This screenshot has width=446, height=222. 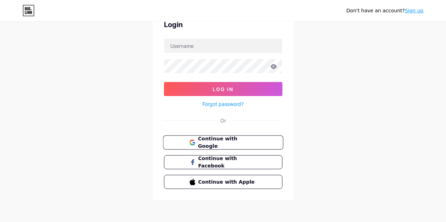 What do you see at coordinates (223, 104) in the screenshot?
I see `a: Forgot password?` at bounding box center [223, 104].